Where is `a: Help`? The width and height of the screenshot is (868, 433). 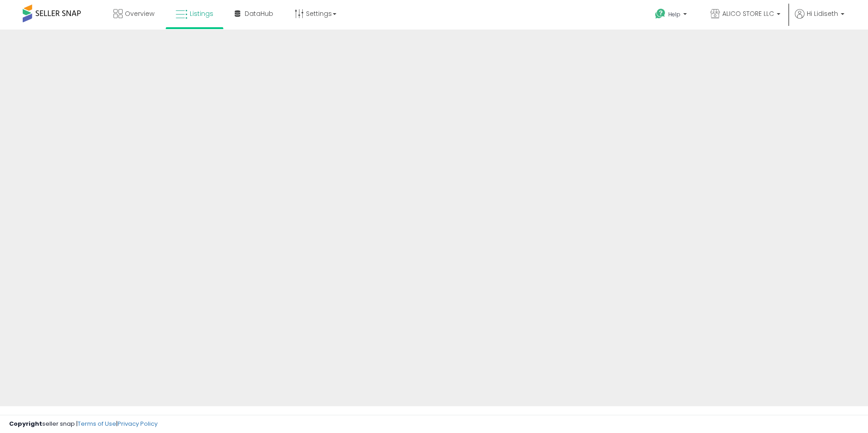 a: Help is located at coordinates (672, 15).